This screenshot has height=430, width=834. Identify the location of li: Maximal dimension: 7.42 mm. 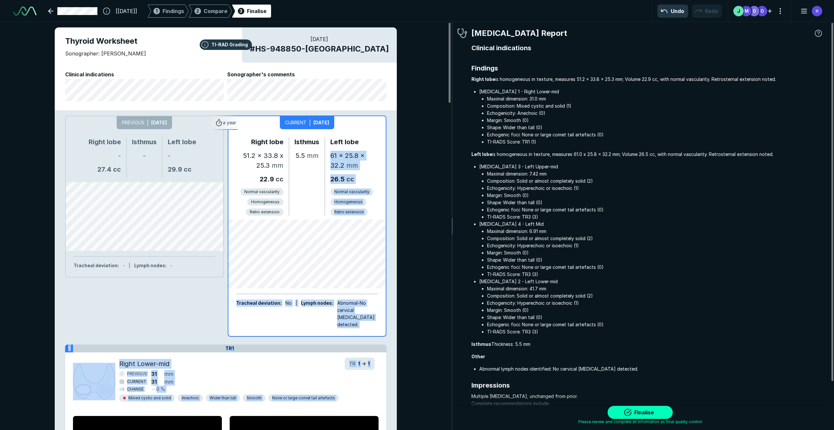
(655, 174).